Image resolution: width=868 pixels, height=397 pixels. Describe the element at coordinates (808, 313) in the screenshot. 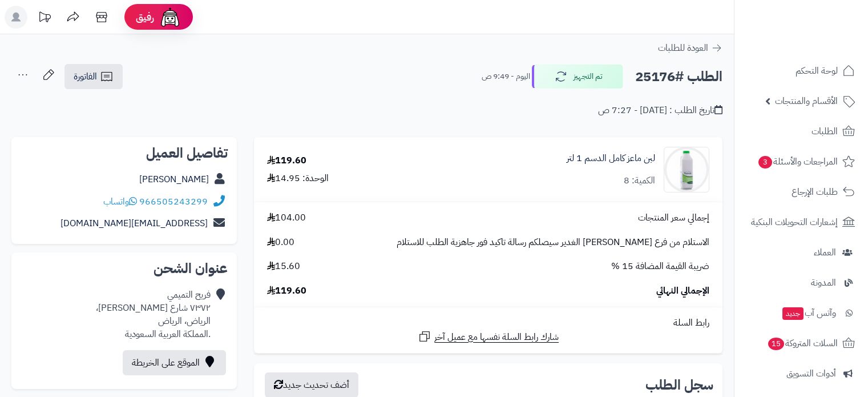

I see `span: وآتس آب` at that location.